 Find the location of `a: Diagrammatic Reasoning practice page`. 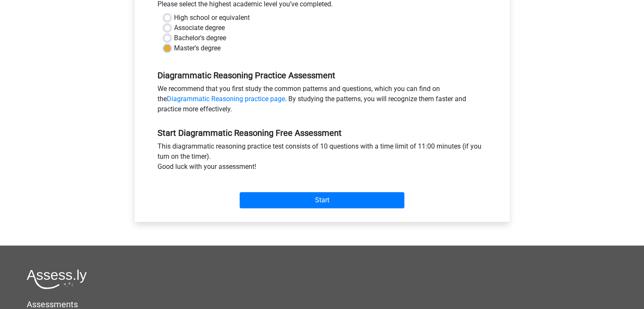

a: Diagrammatic Reasoning practice page is located at coordinates (225, 99).